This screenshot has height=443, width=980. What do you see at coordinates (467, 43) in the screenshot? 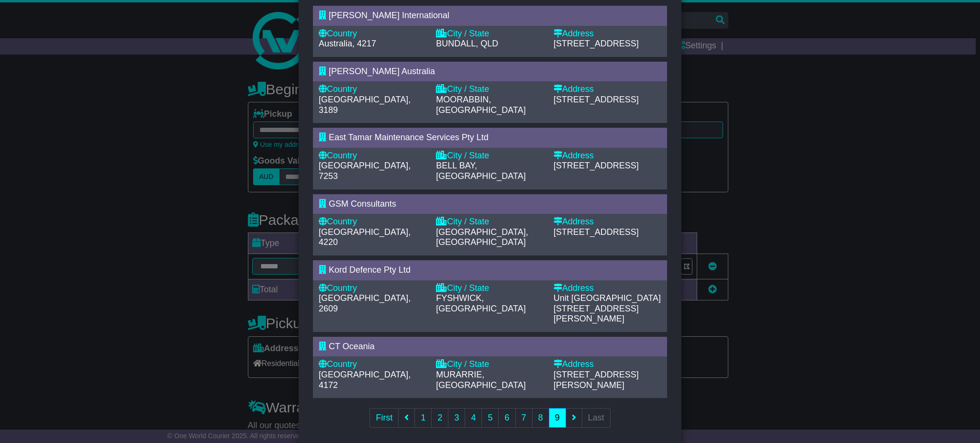
I see `span: BUNDALL, QLD` at bounding box center [467, 43].